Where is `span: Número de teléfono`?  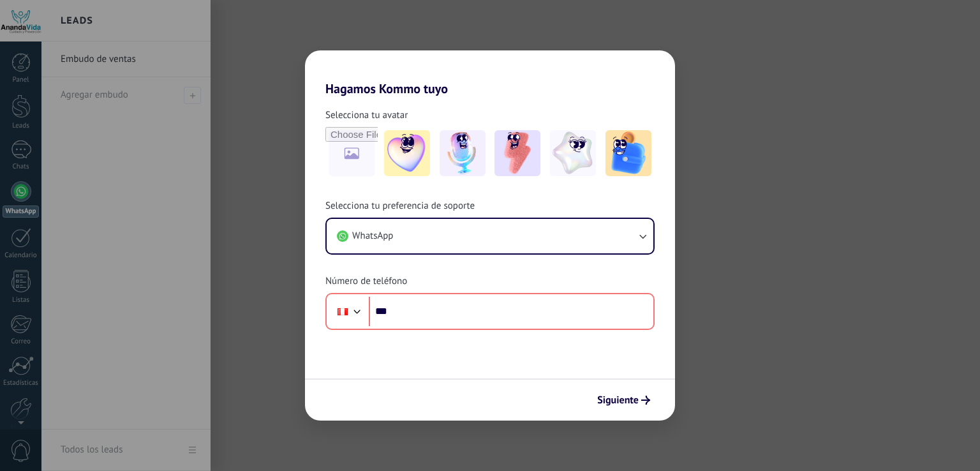
span: Número de teléfono is located at coordinates (366, 282).